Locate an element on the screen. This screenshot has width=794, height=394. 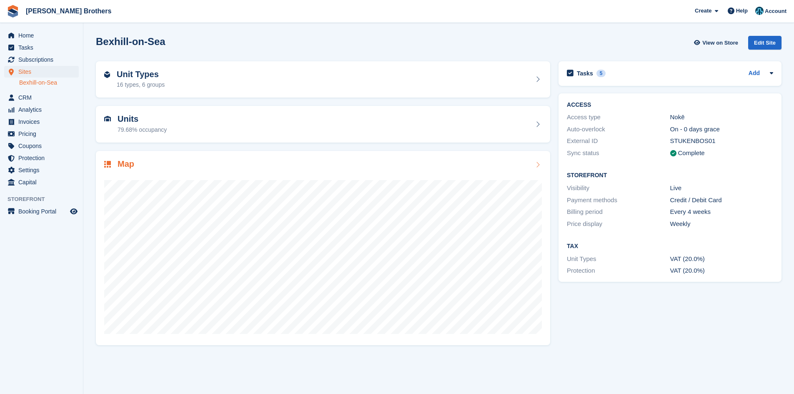
div: Weekly is located at coordinates (721, 224).